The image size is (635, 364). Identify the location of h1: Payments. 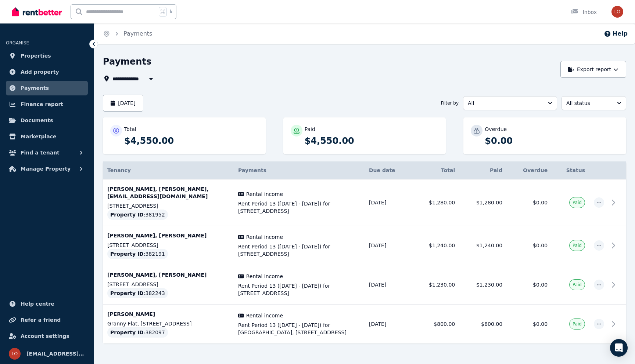
(127, 62).